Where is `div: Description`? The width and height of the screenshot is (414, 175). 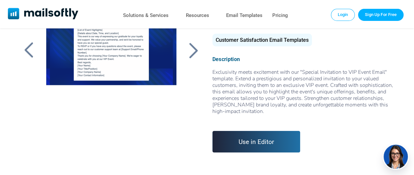 div: Description is located at coordinates (303, 59).